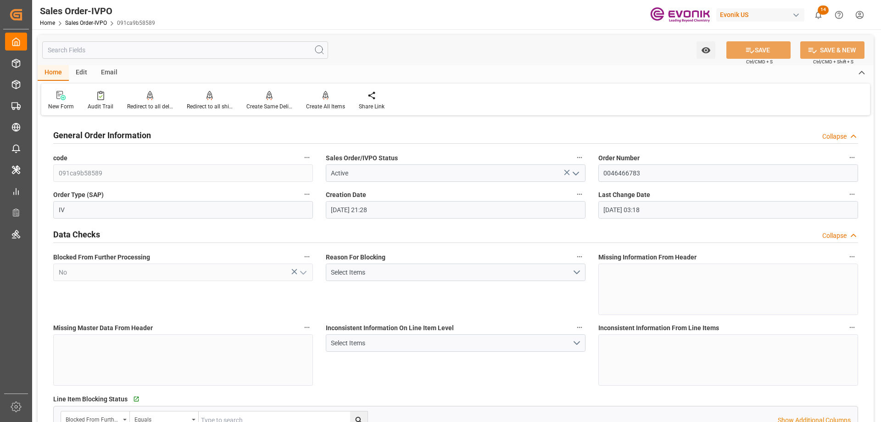 This screenshot has height=422, width=881. Describe the element at coordinates (852, 256) in the screenshot. I see `button: Missing Information From Header` at that location.